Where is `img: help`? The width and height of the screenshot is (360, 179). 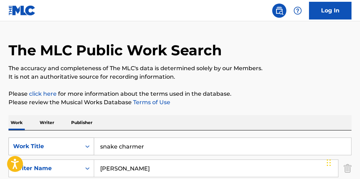 img: help is located at coordinates (298, 11).